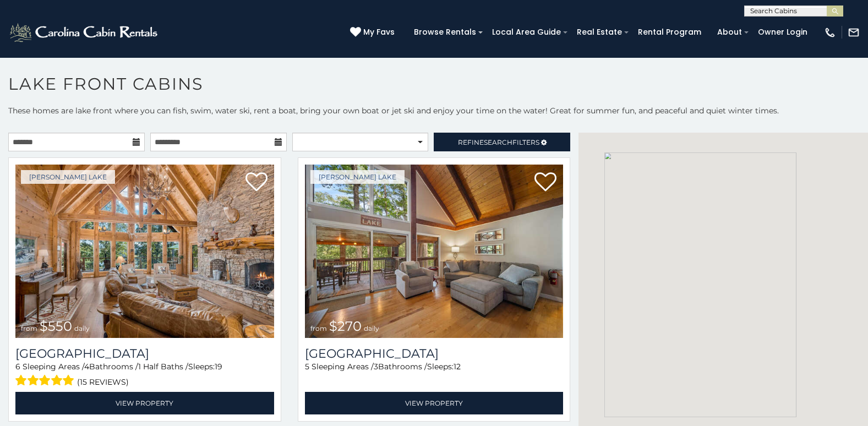  I want to click on h3: Lake Hills Hideaway, so click(434, 353).